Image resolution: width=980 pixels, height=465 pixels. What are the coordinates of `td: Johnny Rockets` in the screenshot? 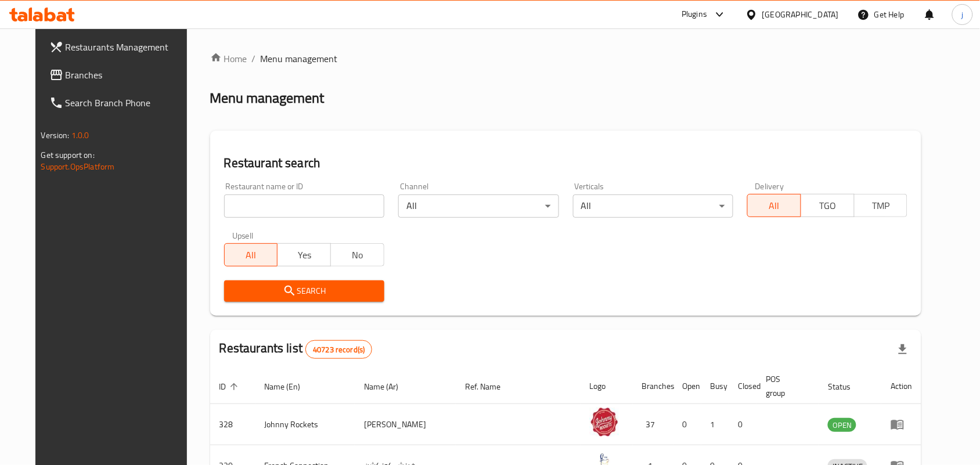 It's located at (305, 424).